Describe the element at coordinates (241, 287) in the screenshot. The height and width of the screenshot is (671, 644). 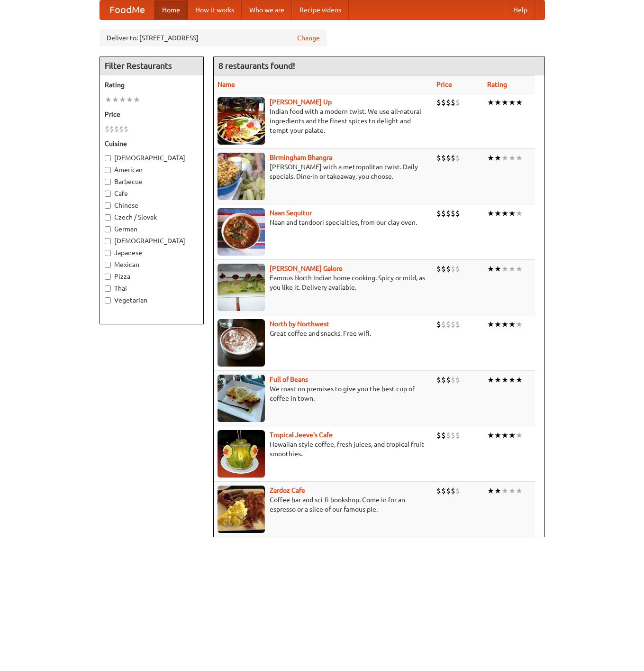
I see `img: currygalore.jpg` at that location.